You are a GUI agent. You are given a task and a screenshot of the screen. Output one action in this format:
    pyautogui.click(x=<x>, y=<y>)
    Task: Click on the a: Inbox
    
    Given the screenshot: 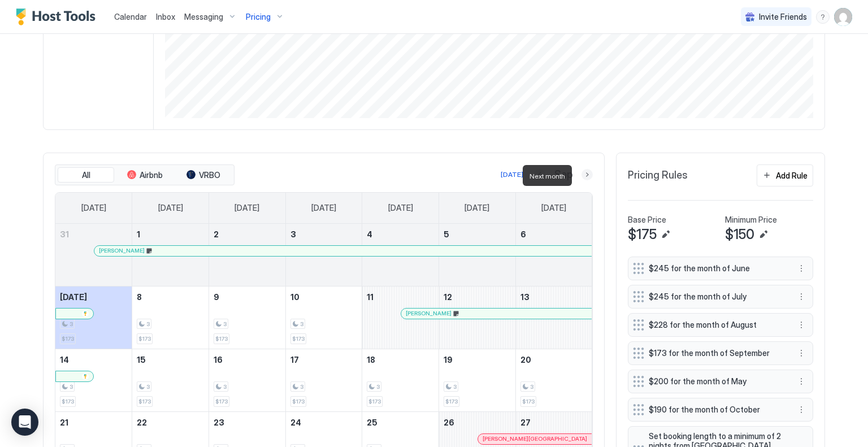 What is the action you would take?
    pyautogui.click(x=166, y=16)
    